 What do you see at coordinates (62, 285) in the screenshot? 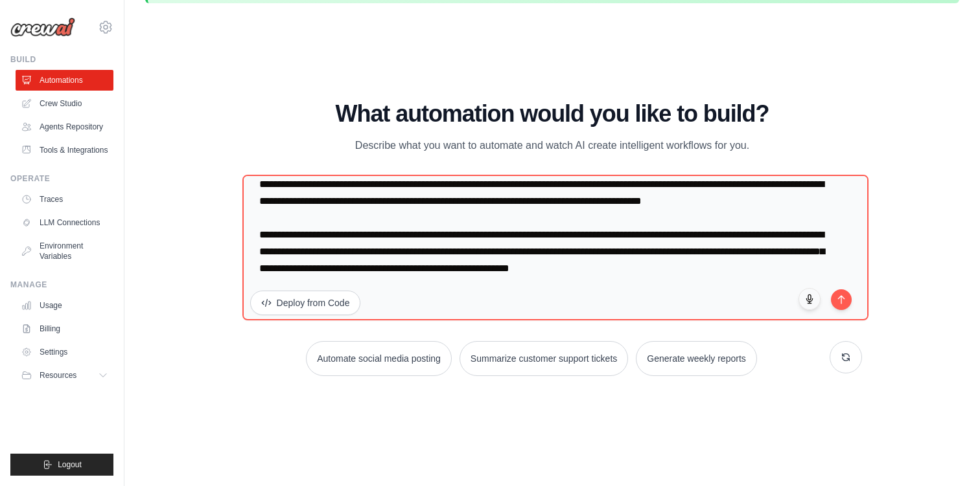
I see `div: Manage` at bounding box center [62, 285].